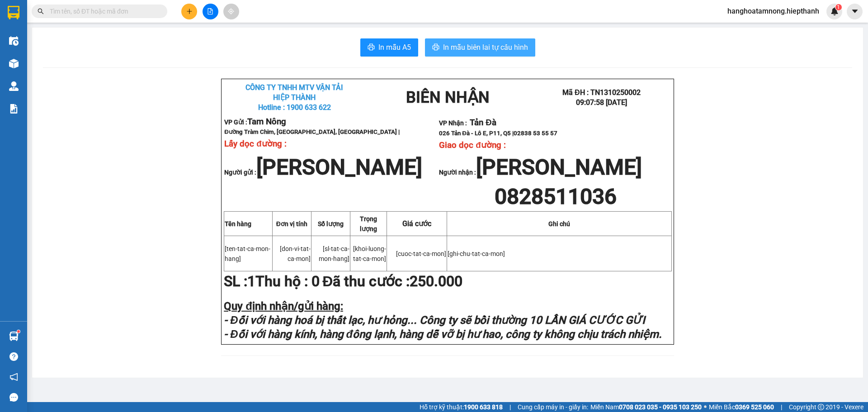 This screenshot has height=412, width=868. What do you see at coordinates (855, 11) in the screenshot?
I see `span: caret-down` at bounding box center [855, 11].